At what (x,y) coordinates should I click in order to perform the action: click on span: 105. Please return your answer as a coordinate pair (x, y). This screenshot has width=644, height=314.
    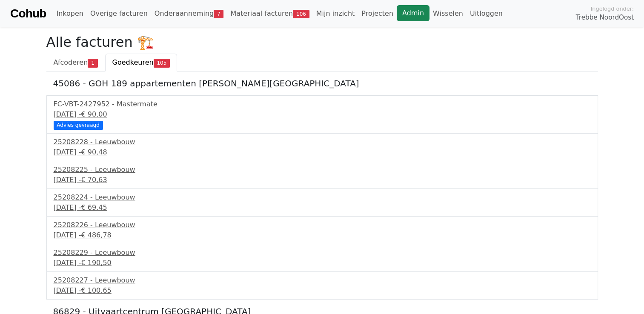
    Looking at the image, I should click on (162, 63).